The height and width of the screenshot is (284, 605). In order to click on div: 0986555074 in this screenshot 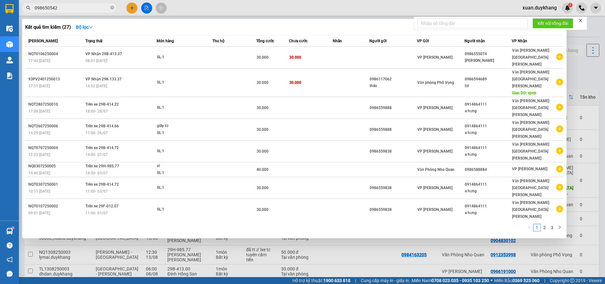, I will do `click(488, 54)`.